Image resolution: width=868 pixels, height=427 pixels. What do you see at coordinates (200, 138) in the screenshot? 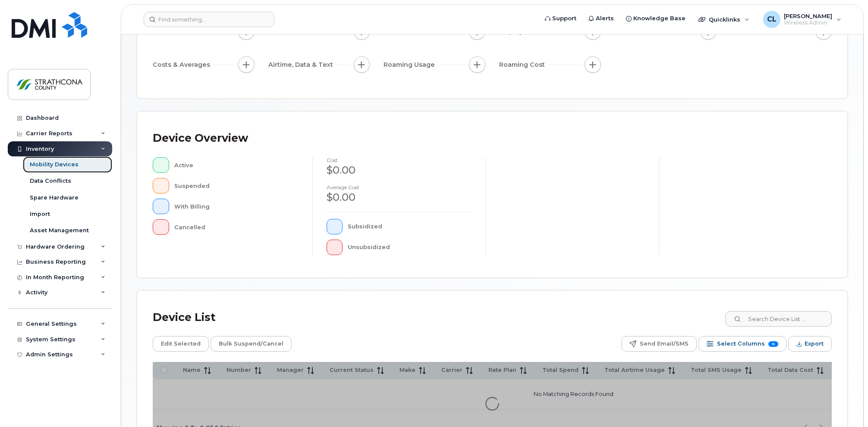
I see `div: Device Overview` at bounding box center [200, 138].